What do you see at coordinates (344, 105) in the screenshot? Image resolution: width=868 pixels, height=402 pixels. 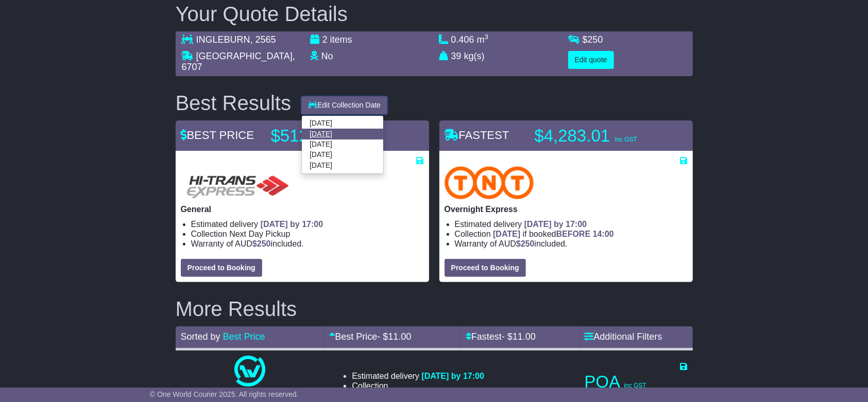 I see `button: Edit Collection Date` at bounding box center [344, 105].